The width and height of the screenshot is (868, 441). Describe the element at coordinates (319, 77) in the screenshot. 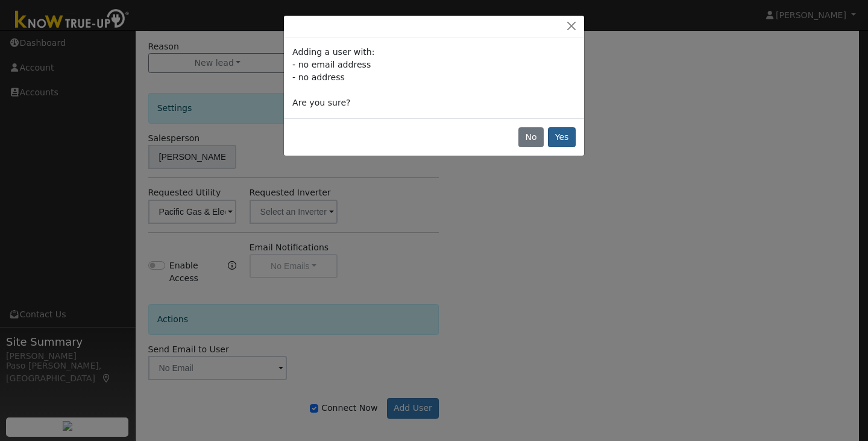

I see `span: - no address` at that location.